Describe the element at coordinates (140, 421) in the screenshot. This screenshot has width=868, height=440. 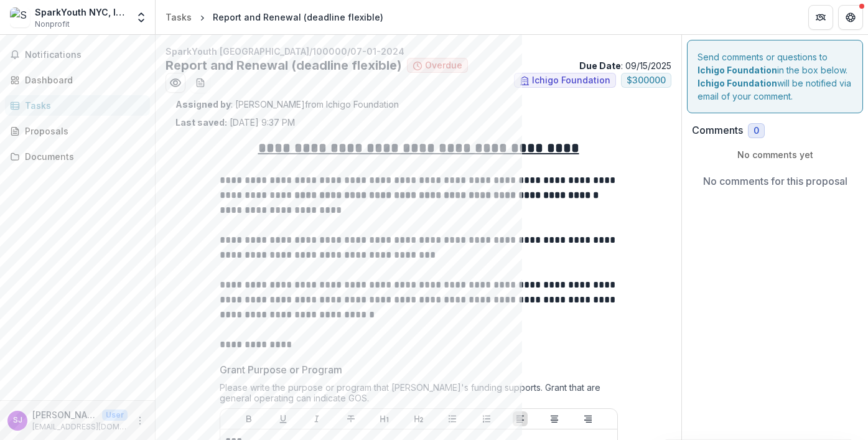
I see `button: More` at that location.